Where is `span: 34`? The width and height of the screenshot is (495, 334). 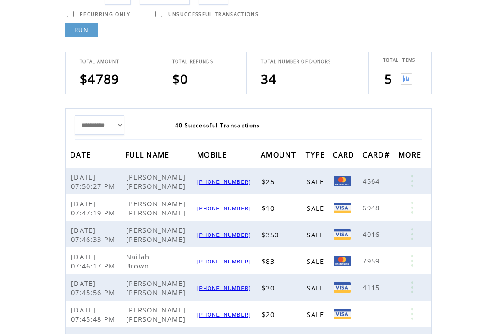 span: 34 is located at coordinates (269, 79).